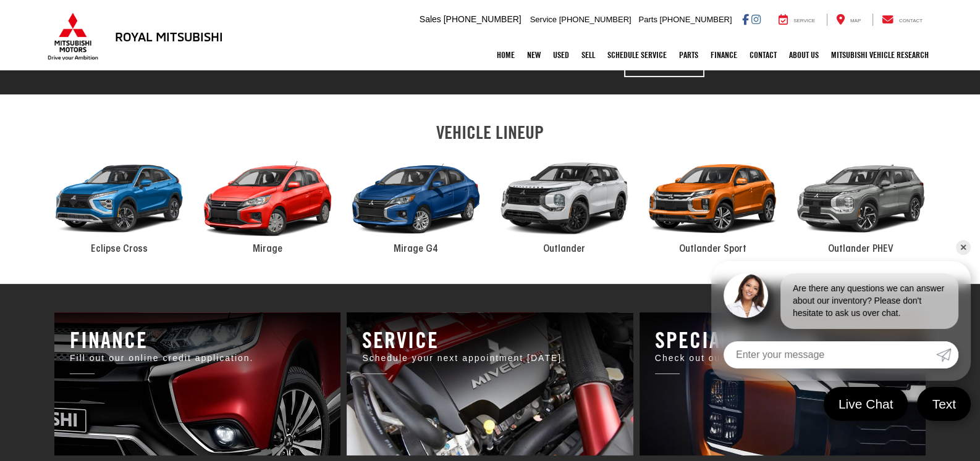 The width and height of the screenshot is (980, 461). I want to click on span: Outlander Sport, so click(712, 250).